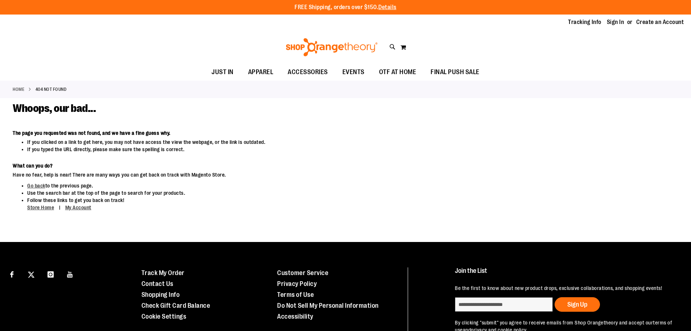 The image size is (691, 331). Describe the element at coordinates (565, 274) in the screenshot. I see `h4: Join the List` at that location.